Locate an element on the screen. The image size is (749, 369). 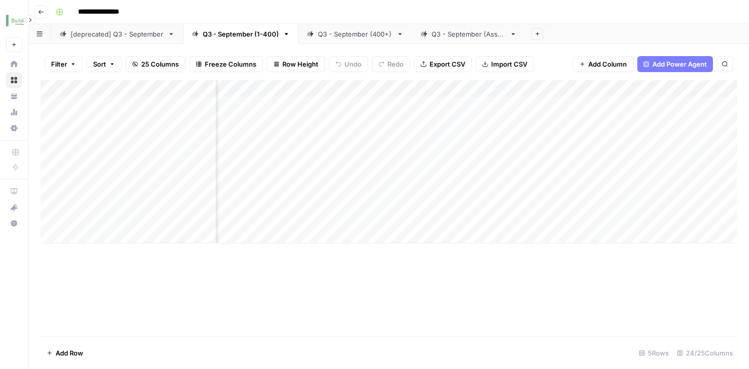
button: Sort is located at coordinates (104, 64).